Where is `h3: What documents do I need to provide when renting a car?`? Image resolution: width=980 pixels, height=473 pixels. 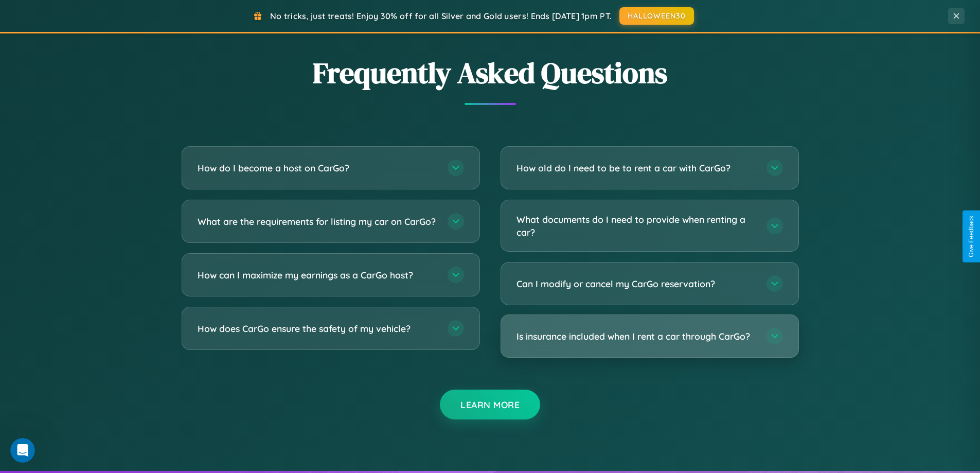 h3: What documents do I need to provide when renting a car? is located at coordinates (637, 225).